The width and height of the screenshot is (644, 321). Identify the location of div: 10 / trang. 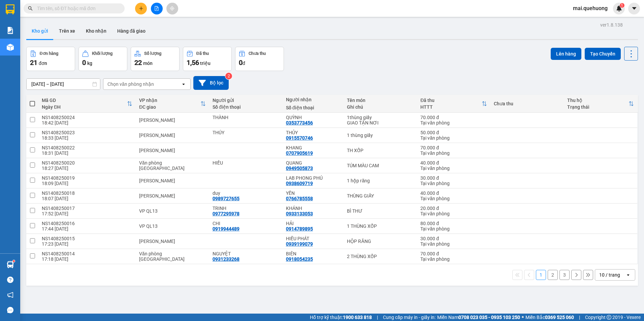
(610, 275).